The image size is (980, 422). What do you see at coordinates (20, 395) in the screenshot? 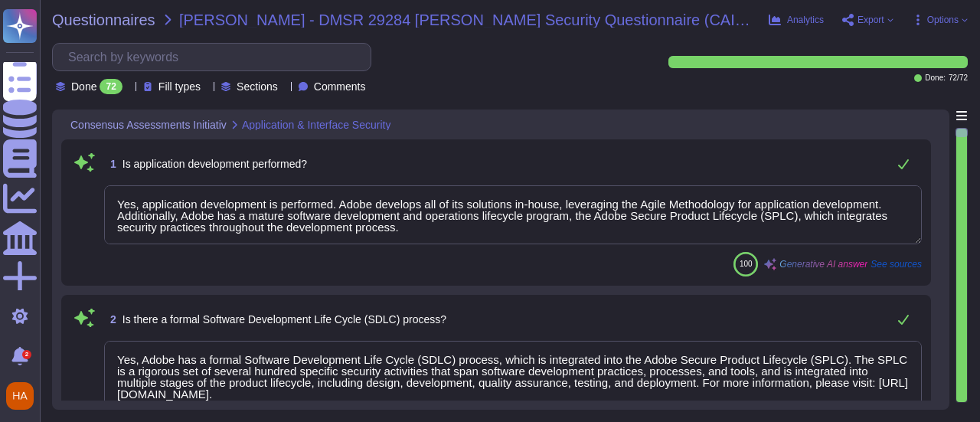
I see `img: user` at bounding box center [20, 395].